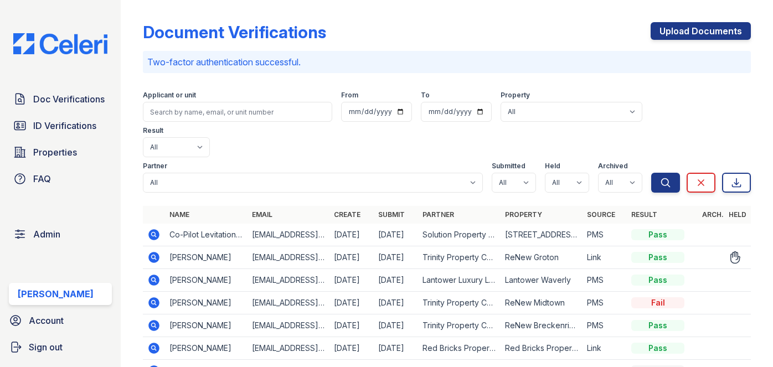 This screenshot has height=367, width=773. What do you see at coordinates (438, 214) in the screenshot?
I see `a: Partner` at bounding box center [438, 214].